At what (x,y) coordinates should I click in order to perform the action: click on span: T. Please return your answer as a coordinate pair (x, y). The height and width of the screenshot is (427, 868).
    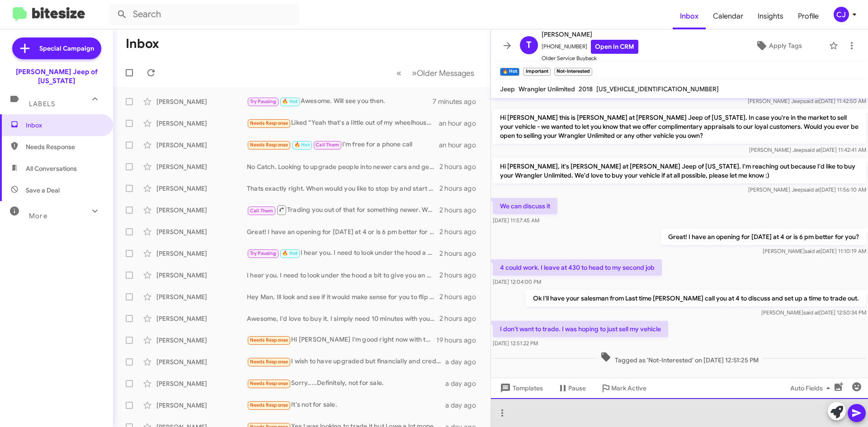
    Looking at the image, I should click on (529, 46).